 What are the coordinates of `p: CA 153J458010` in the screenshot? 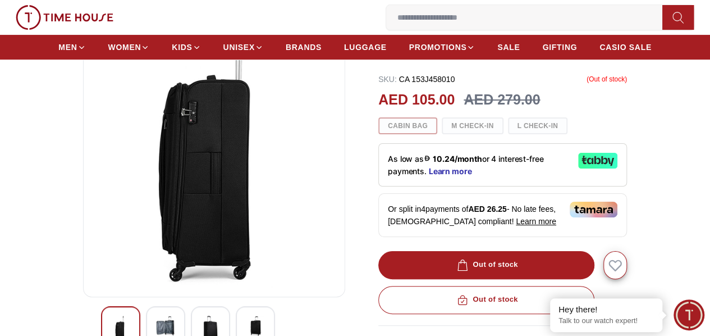 It's located at (417, 79).